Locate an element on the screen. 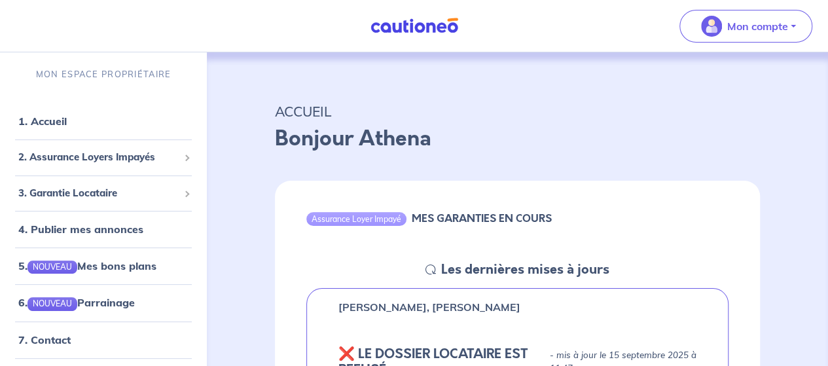 The image size is (828, 366). div: 1. Accueil is located at coordinates (103, 121).